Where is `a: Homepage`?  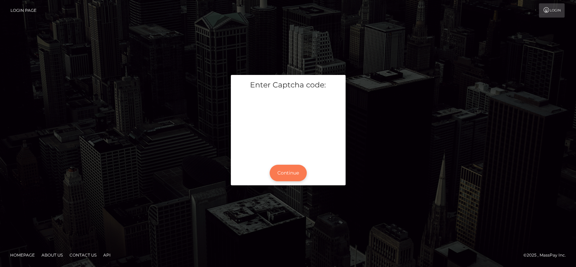
a: Homepage is located at coordinates (22, 255).